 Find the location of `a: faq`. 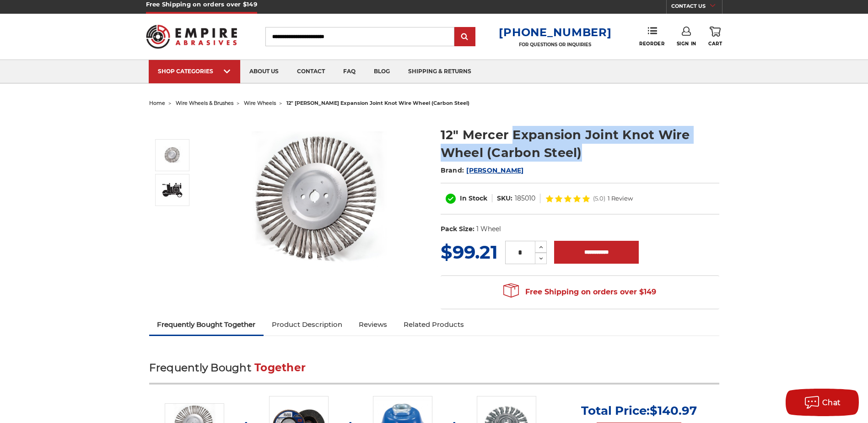

a: faq is located at coordinates (349, 71).